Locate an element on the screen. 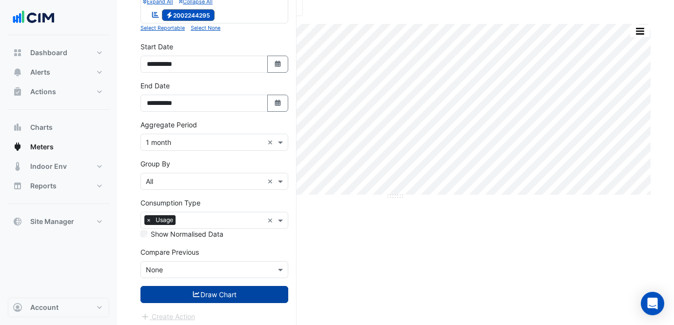  label: Show Normalised Data is located at coordinates (187, 234).